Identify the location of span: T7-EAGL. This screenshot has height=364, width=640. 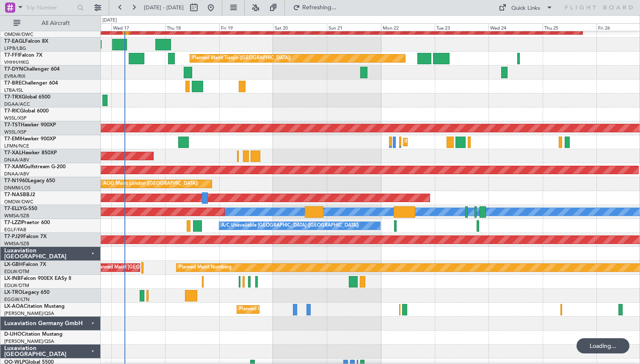
(14, 41).